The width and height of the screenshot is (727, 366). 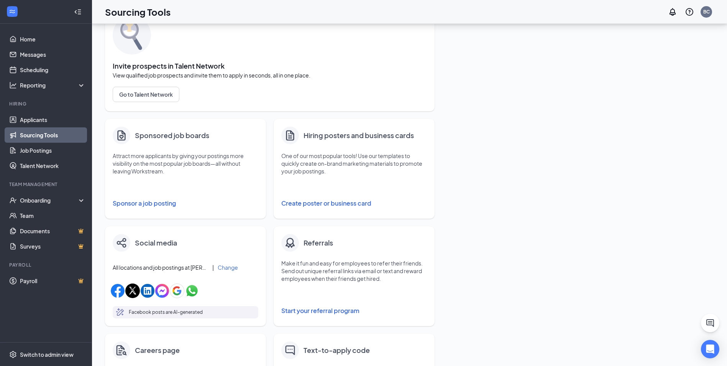 I want to click on svg: MagicPencil, so click(x=120, y=312).